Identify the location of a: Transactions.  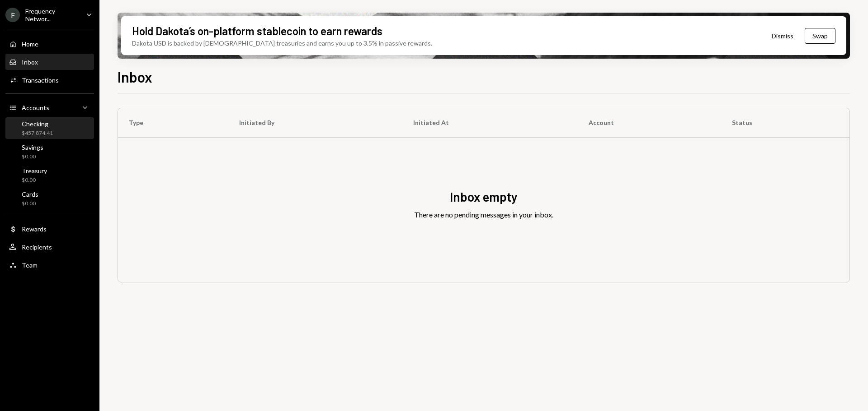
(50, 80).